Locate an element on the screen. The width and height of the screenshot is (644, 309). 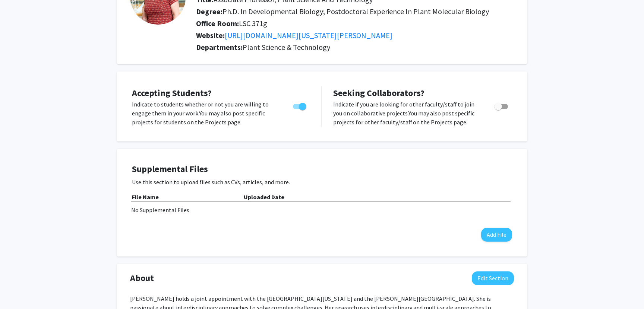
span: Seeking Collaborators? is located at coordinates (379, 93).